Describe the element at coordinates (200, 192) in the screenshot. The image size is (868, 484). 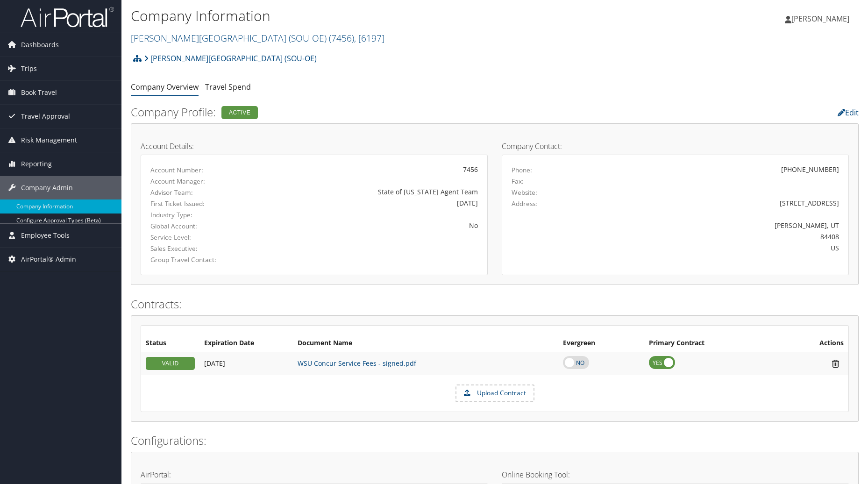
I see `label: Advisor Team:` at that location.